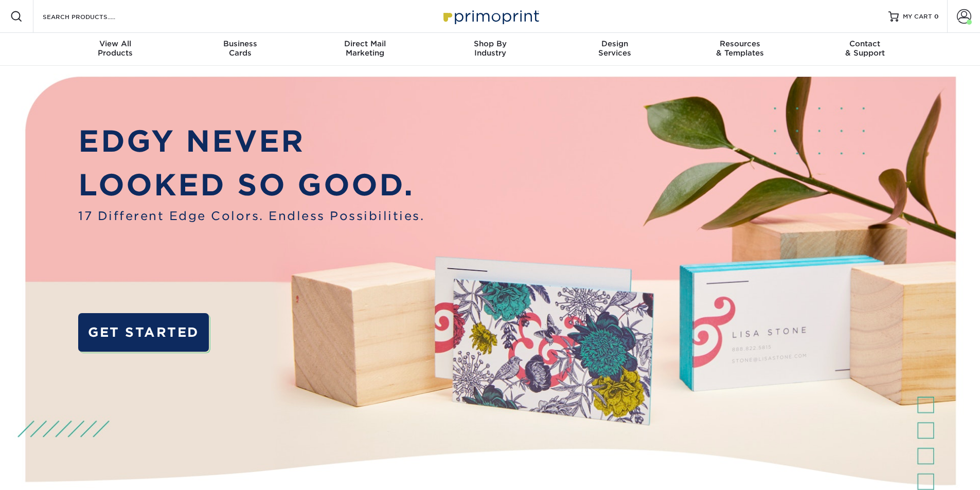 The height and width of the screenshot is (490, 980). Describe the element at coordinates (865, 44) in the screenshot. I see `span: Contact` at that location.